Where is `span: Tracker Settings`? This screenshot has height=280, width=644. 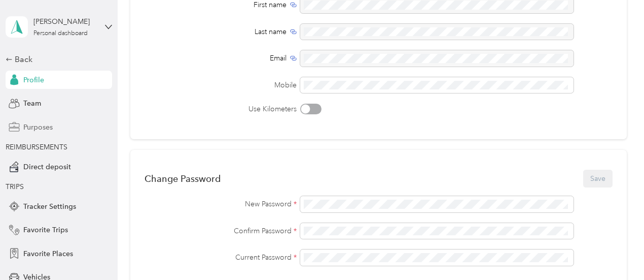 span: Tracker Settings is located at coordinates (50, 206).